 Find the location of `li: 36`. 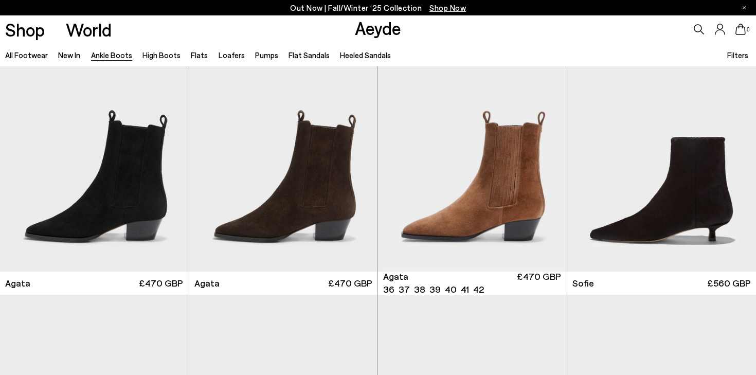

li: 36 is located at coordinates (389, 289).